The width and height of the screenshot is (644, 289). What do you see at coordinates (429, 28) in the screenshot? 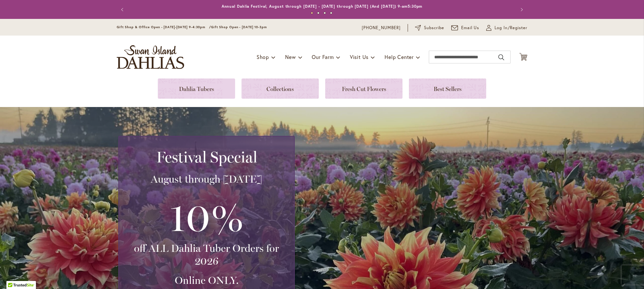
I see `a: Subscribe` at bounding box center [429, 28].